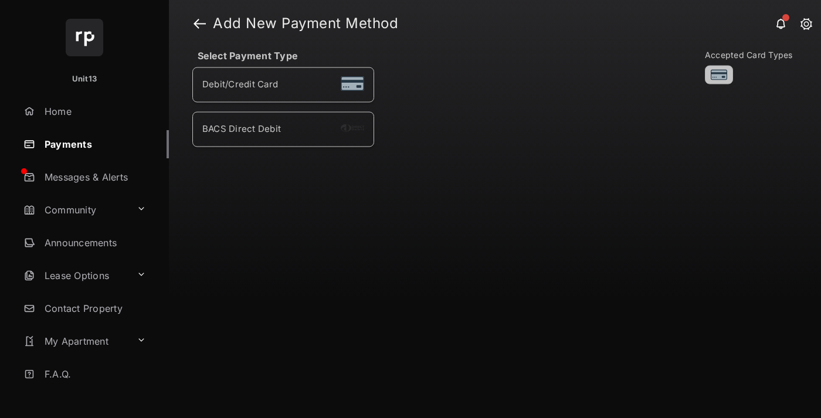 Image resolution: width=821 pixels, height=418 pixels. What do you see at coordinates (389, 56) in the screenshot?
I see `h4: Select Payment Type` at bounding box center [389, 56].